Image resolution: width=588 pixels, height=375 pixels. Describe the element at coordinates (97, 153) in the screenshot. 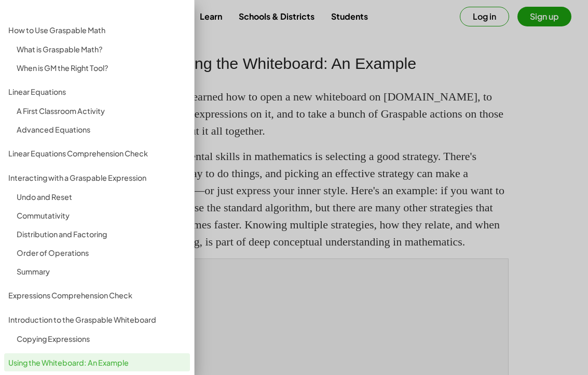

I see `div: Linear Equations Comprehension Check` at that location.